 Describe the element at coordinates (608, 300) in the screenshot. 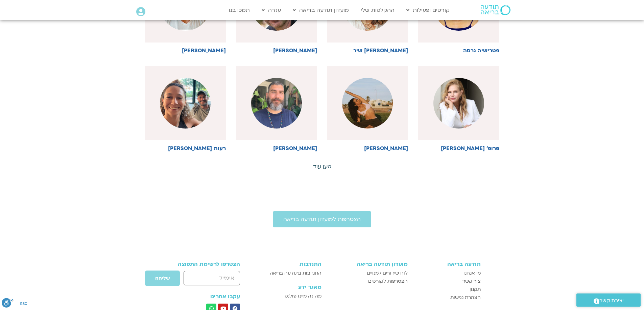

I see `a: יצירת קשר` at that location.